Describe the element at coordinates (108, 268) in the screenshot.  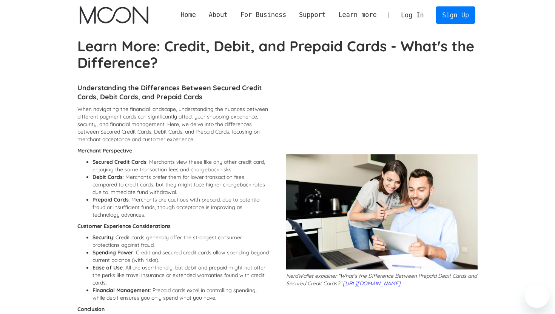
I see `strong: Ease of Use` at that location.